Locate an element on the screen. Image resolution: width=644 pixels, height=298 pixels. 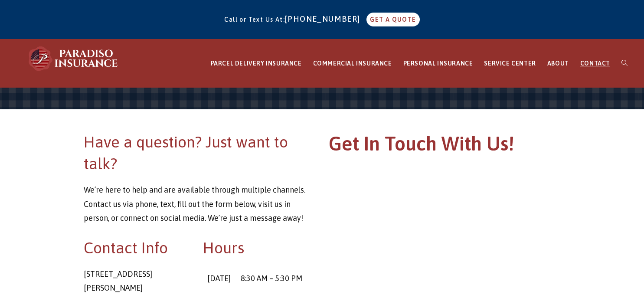
h2: Have a question? Just want to talk? is located at coordinates (197, 153).